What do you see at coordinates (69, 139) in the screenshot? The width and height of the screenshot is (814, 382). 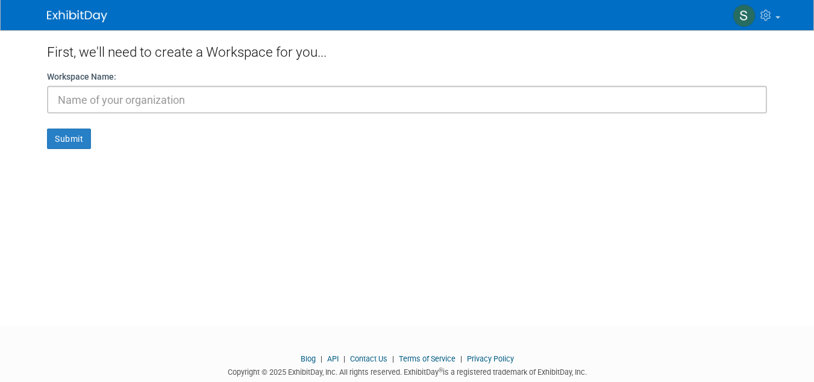 I see `button: Submit` at bounding box center [69, 139].